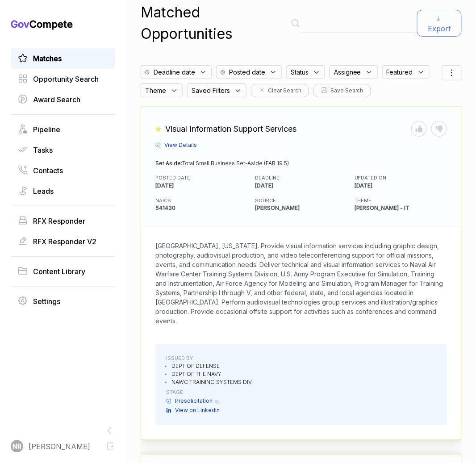  I want to click on span: Set Aside:, so click(169, 163).